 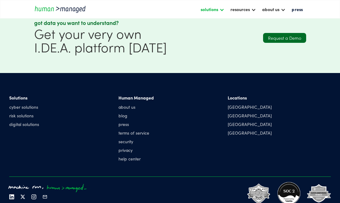 What do you see at coordinates (24, 98) in the screenshot?
I see `div: Solutions` at bounding box center [24, 98].